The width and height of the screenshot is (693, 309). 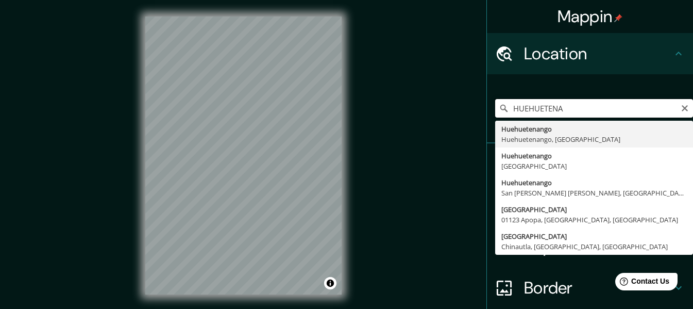 I want to click on span: Contact Us, so click(x=49, y=12).